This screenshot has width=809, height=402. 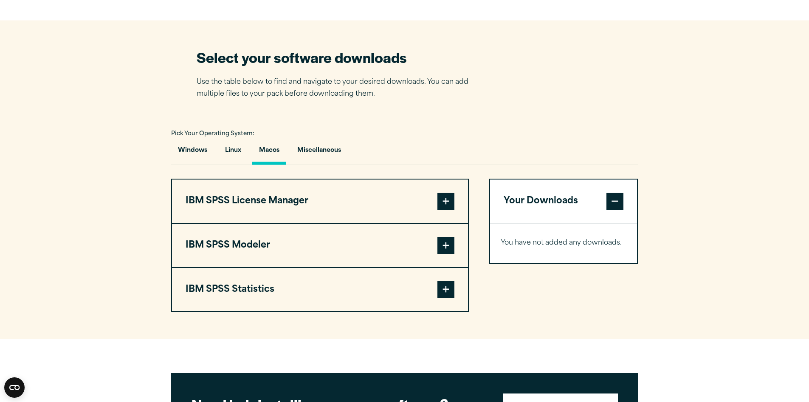 I want to click on button: Macos, so click(x=269, y=152).